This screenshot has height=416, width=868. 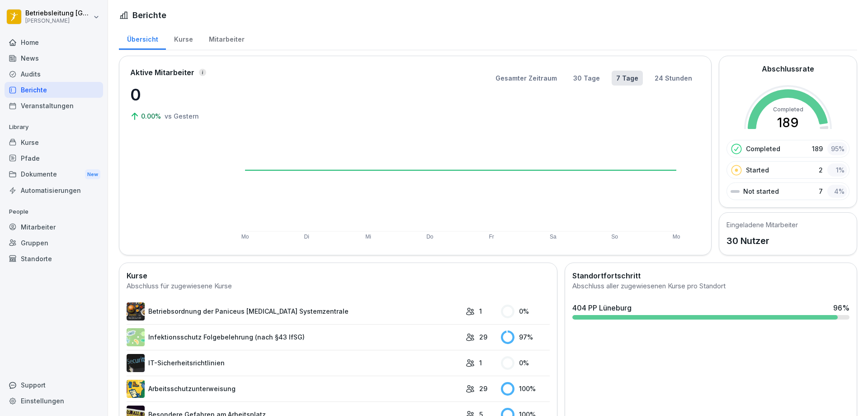 What do you see at coordinates (54, 258) in the screenshot?
I see `div: Standorte` at bounding box center [54, 258].